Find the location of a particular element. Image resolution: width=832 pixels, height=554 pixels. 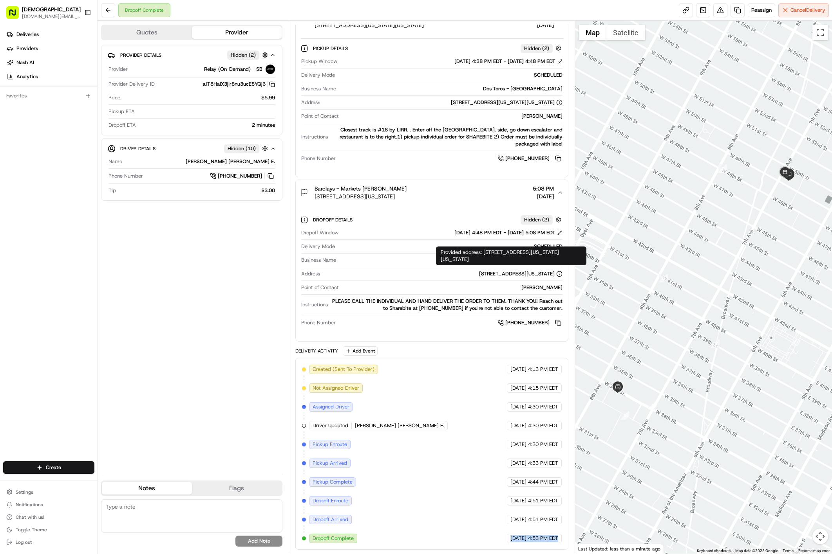

span: Knowledge Base is located at coordinates (38, 118).